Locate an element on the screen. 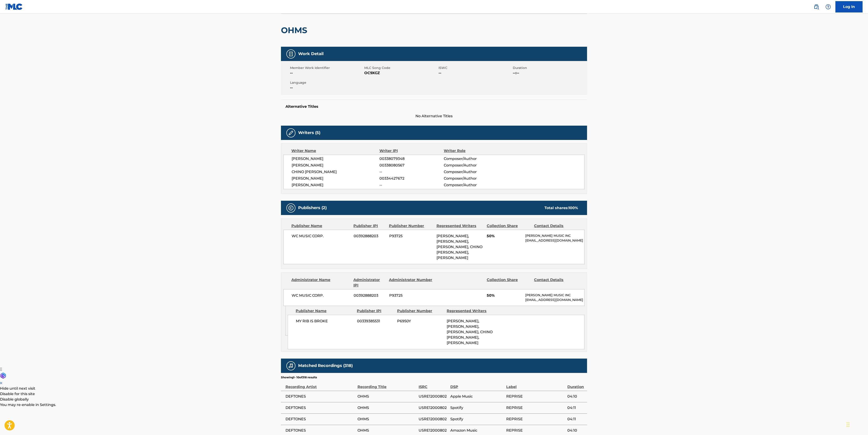 The width and height of the screenshot is (868, 435). img: Publishers is located at coordinates (291, 208).